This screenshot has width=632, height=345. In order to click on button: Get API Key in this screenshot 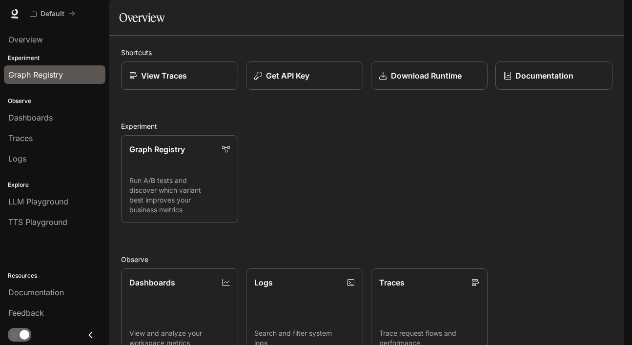, I will do `click(305, 76)`.